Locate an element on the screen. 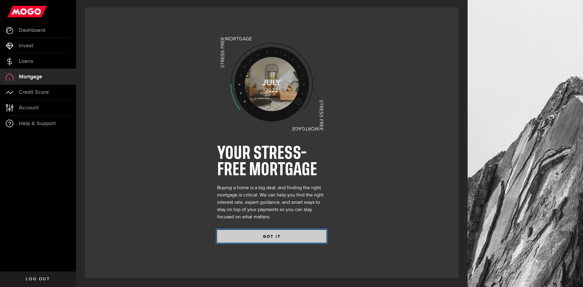 Image resolution: width=583 pixels, height=287 pixels. span: Loans is located at coordinates (26, 61).